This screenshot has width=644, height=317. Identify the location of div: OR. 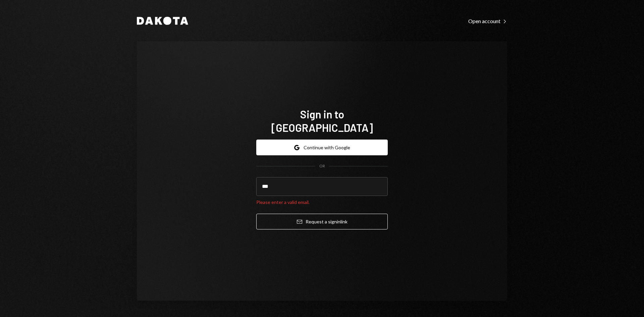
(322, 166).